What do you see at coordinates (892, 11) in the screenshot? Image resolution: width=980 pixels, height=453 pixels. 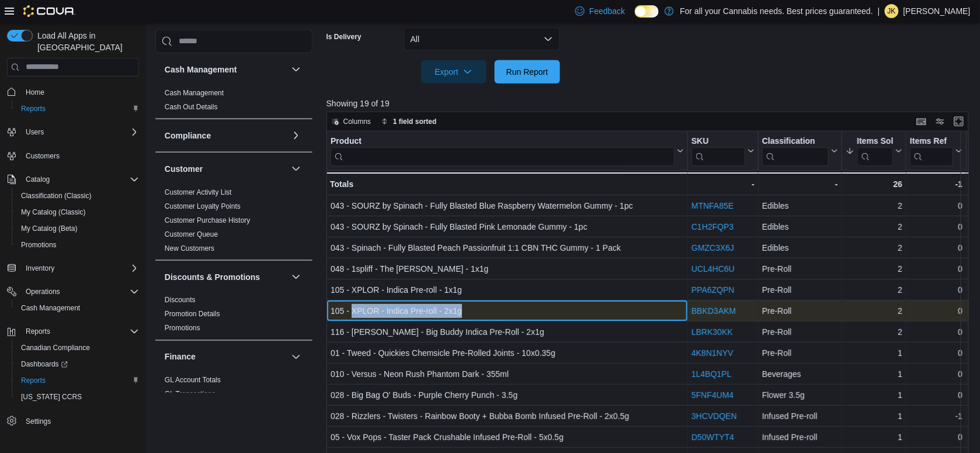 I see `div: Jennifer Kinzie` at bounding box center [892, 11].